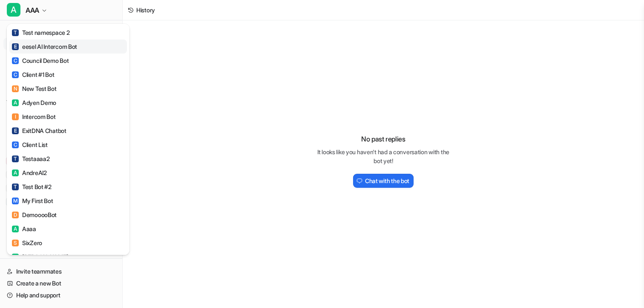 Image resolution: width=644 pixels, height=308 pixels. What do you see at coordinates (15, 215) in the screenshot?
I see `span: D` at bounding box center [15, 215].